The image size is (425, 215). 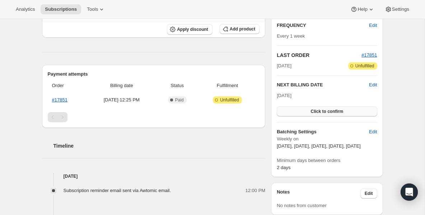 What do you see at coordinates (192, 29) in the screenshot?
I see `span: Apply discount` at bounding box center [192, 29].